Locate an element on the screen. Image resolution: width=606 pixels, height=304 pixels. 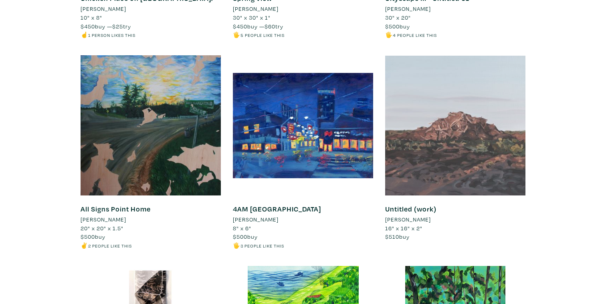
small: 5 people like this is located at coordinates (262, 35).